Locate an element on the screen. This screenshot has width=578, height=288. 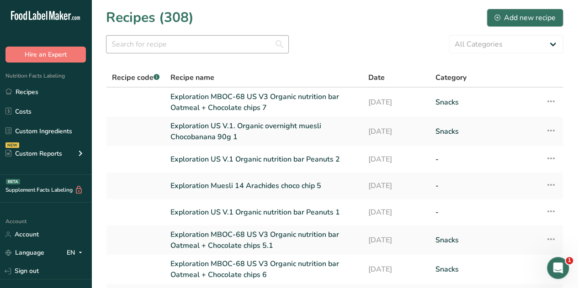
button: Hire an Expert is located at coordinates (46, 54).